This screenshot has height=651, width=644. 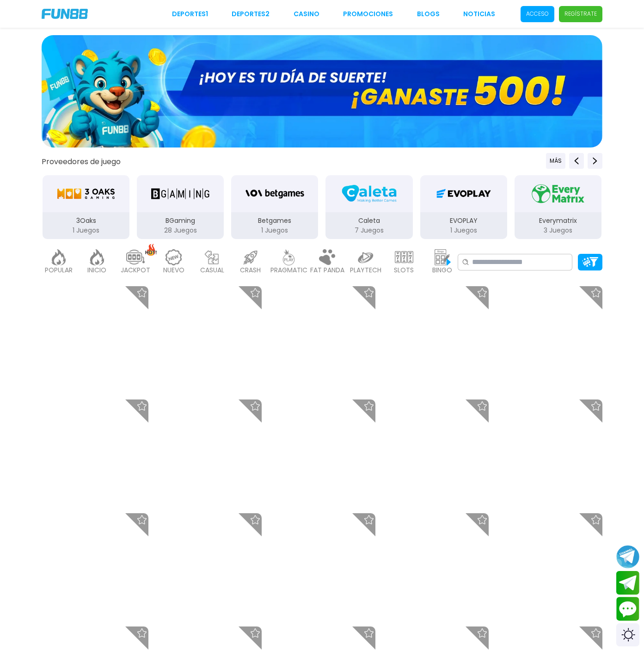 I want to click on img: home_light.webp, so click(x=97, y=257).